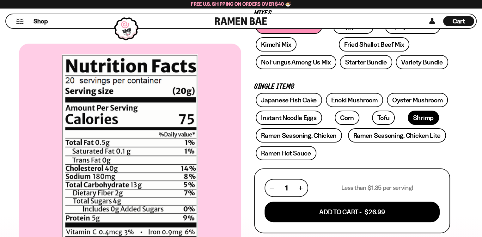 The width and height of the screenshot is (482, 237). Describe the element at coordinates (352, 212) in the screenshot. I see `button: Add To Cart - $26.99` at that location.